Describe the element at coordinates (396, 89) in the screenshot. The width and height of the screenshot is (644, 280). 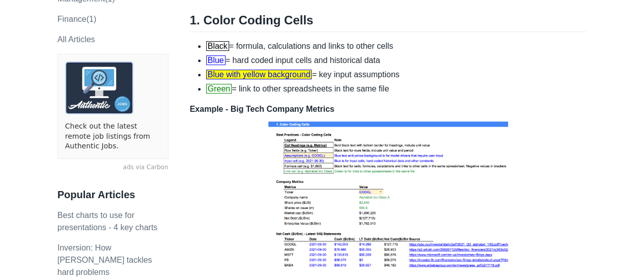
I see `li: = link to other spreadsheets in the same file` at that location.